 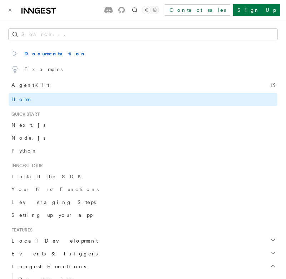 I want to click on a: Examples, so click(x=143, y=69).